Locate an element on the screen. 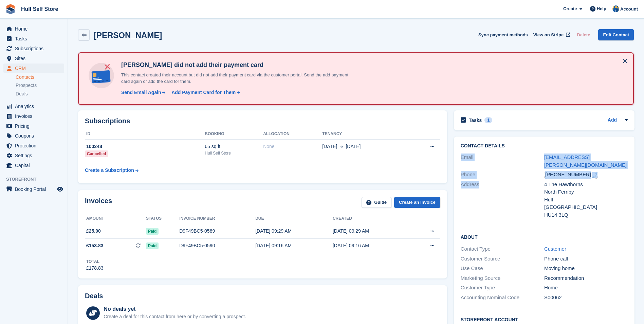 This screenshot has width=644, height=324. div: Hull Self Store is located at coordinates (234, 153).